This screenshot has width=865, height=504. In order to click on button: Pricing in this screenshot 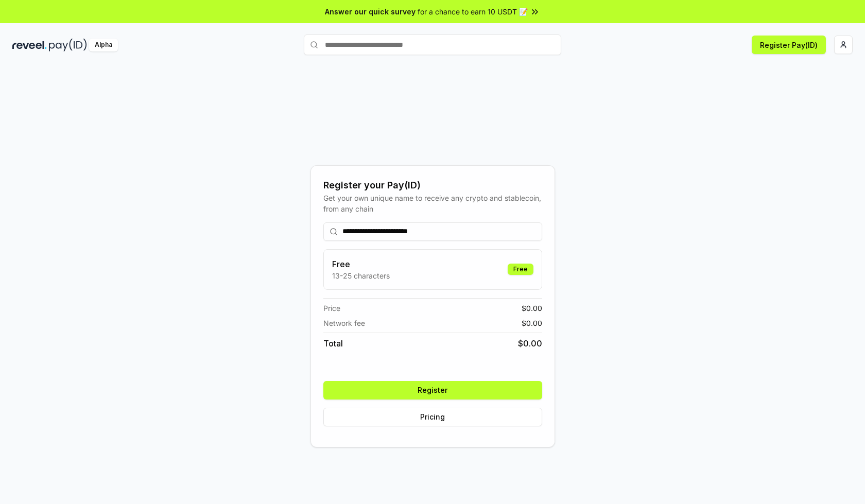, I will do `click(432, 417)`.